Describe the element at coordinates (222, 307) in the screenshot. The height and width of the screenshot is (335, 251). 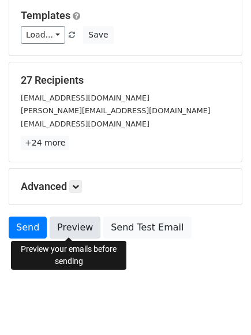
I see `div: Chat Widget` at that location.